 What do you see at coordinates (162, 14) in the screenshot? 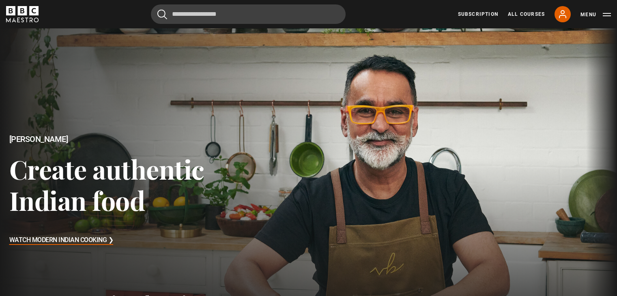
I see `button: Submit the search query` at bounding box center [162, 14].